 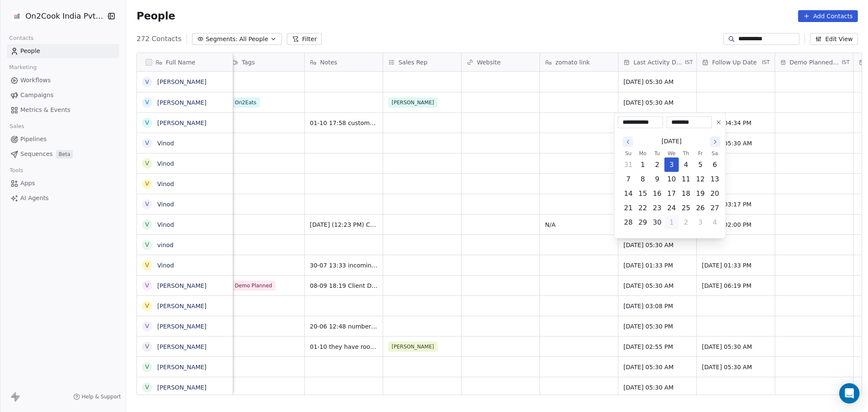 What do you see at coordinates (714, 223) in the screenshot?
I see `button: Saturday, October 4th, 2025` at bounding box center [714, 223].